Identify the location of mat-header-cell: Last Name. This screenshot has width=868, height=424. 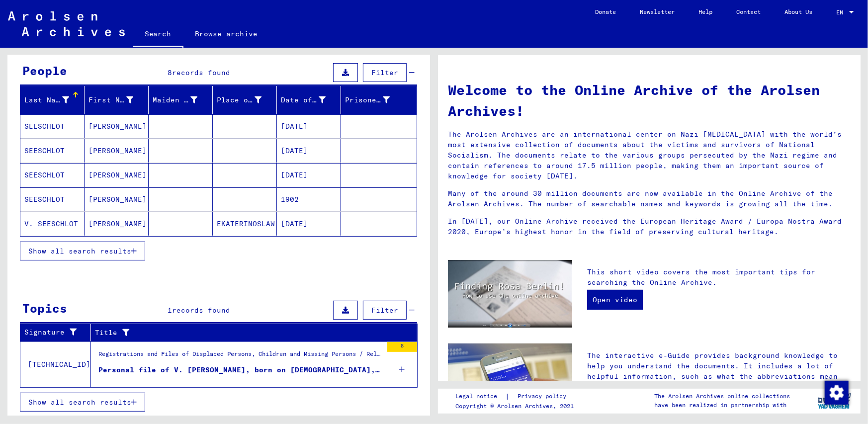
(52, 100).